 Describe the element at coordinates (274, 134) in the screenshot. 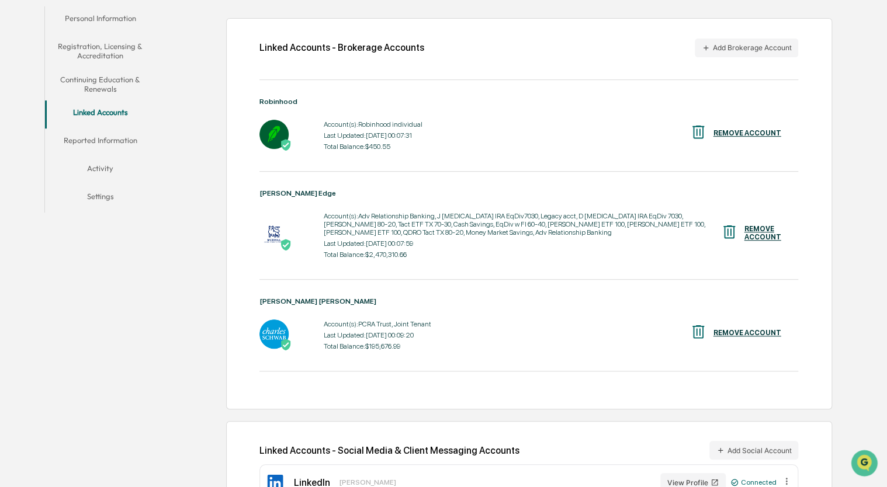

I see `img: Robinhood - Active` at that location.